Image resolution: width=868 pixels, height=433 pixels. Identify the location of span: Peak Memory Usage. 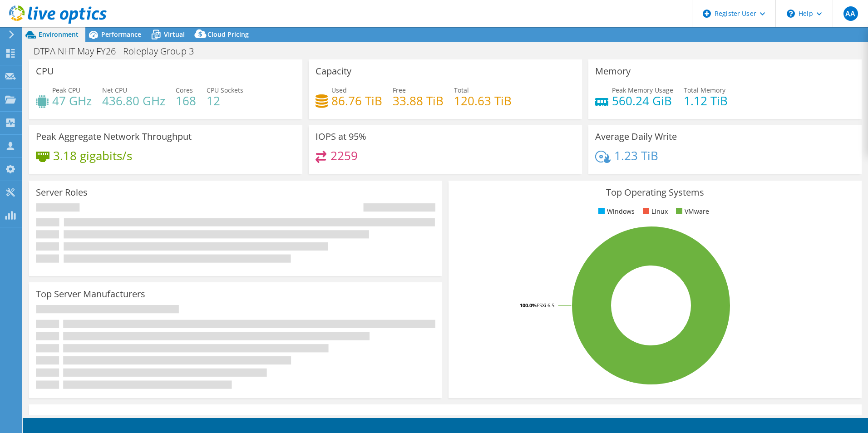
(642, 90).